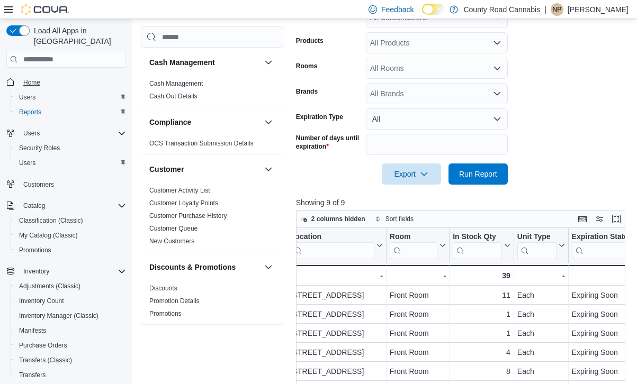 The width and height of the screenshot is (637, 384). What do you see at coordinates (329, 142) in the screenshot?
I see `label: Number of days until expiration` at bounding box center [329, 142].